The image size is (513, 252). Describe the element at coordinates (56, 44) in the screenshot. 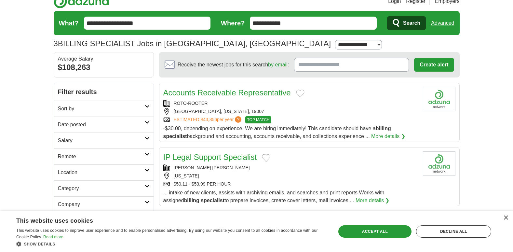

I see `span: 3` at that location.